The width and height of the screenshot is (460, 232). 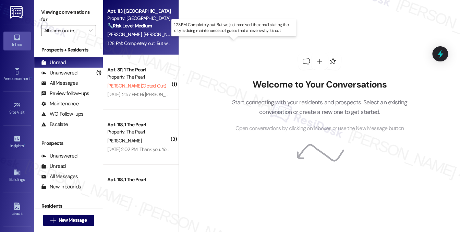 What do you see at coordinates (73, 220) in the screenshot?
I see `span: New Message` at bounding box center [73, 220].